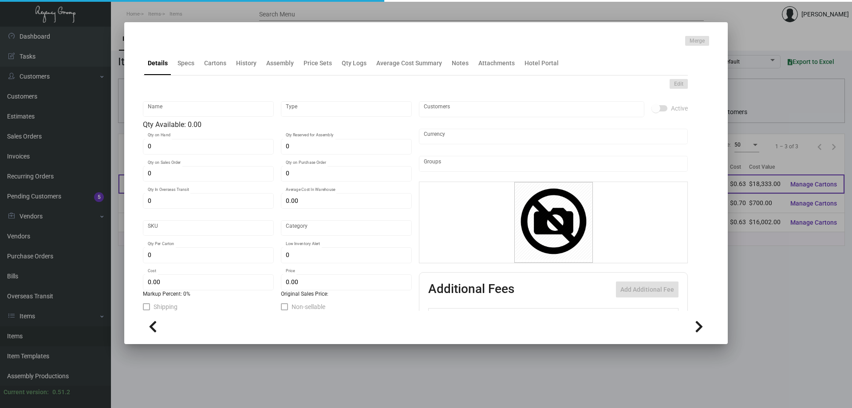 The width and height of the screenshot is (852, 408). What do you see at coordinates (647, 289) in the screenshot?
I see `span: Add Additional Fee` at bounding box center [647, 289].